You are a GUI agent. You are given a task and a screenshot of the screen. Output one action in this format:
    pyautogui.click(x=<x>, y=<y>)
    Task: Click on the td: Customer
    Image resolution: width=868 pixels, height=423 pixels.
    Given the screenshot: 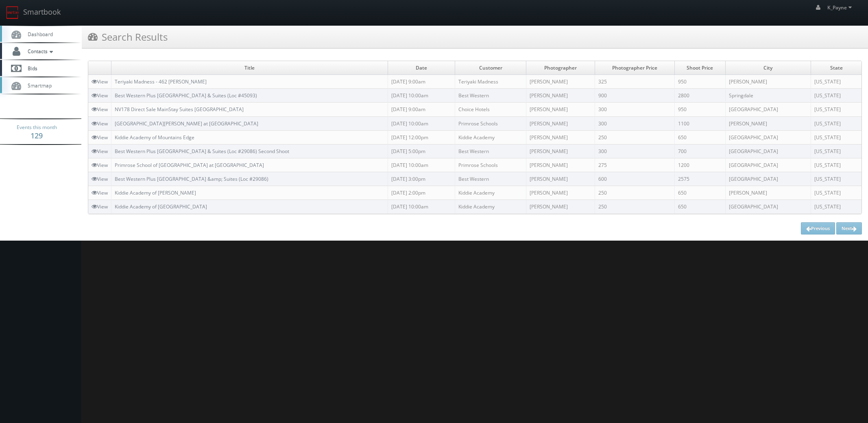 What is the action you would take?
    pyautogui.click(x=490, y=68)
    